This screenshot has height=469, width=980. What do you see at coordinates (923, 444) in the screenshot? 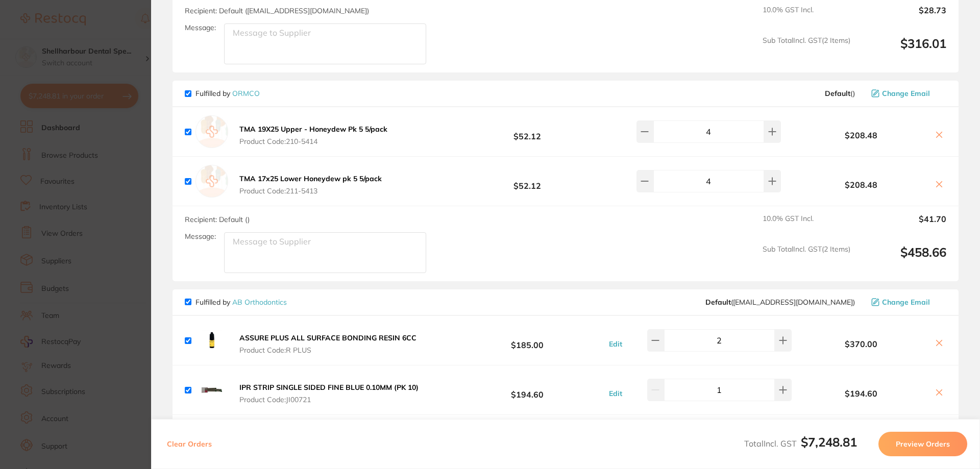
I see `button: Preview Orders` at bounding box center [923, 444].